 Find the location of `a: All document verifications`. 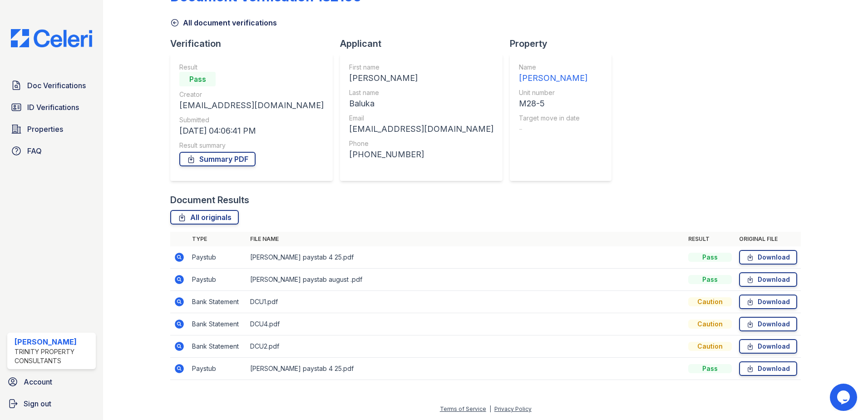

a: All document verifications is located at coordinates (224, 23).